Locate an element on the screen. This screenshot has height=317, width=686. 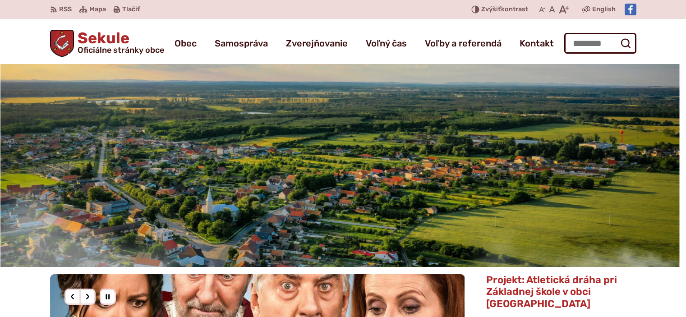
div: Predošlý slajd is located at coordinates (73, 297).